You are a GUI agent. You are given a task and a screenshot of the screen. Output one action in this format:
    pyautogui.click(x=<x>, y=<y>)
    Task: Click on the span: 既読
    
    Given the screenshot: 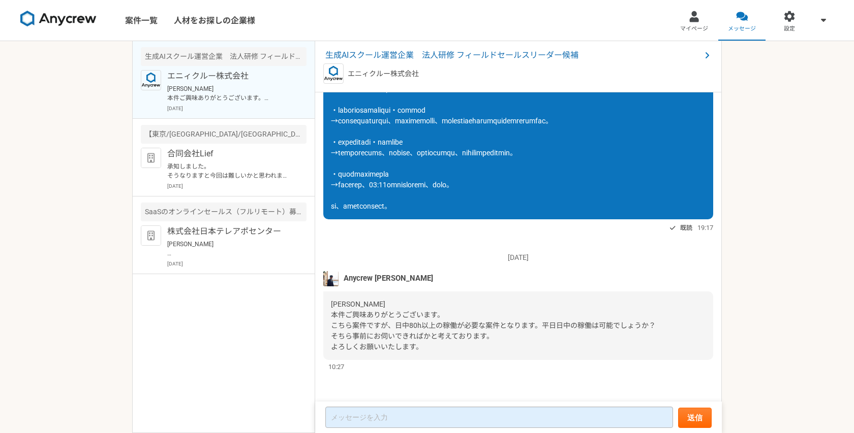 What is the action you would take?
    pyautogui.click(x=686, y=228)
    